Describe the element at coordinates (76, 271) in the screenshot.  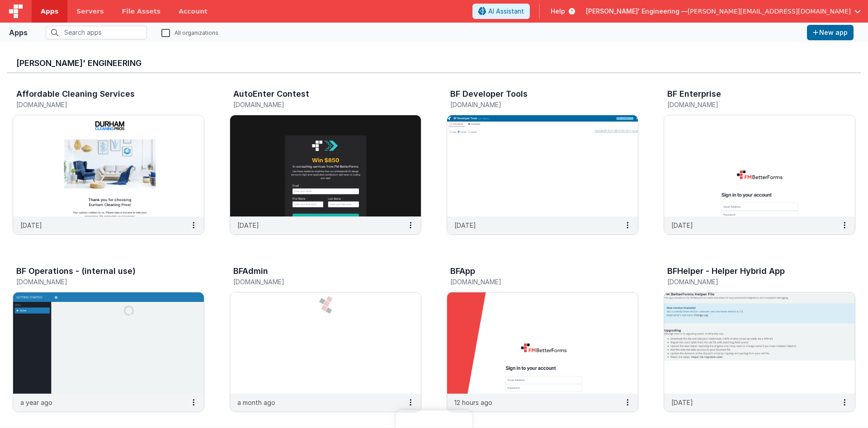
I see `h3: BF Operations - (internal use)` at that location.